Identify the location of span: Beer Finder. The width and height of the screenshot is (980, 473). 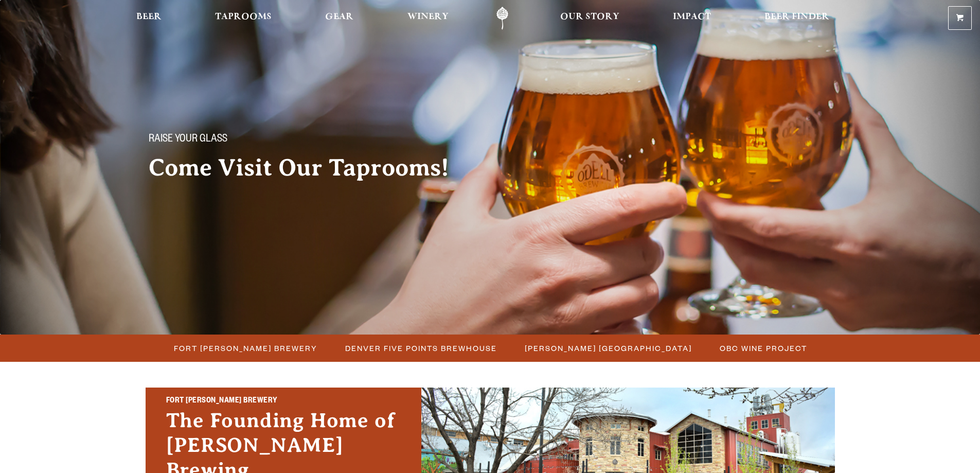
(797, 17).